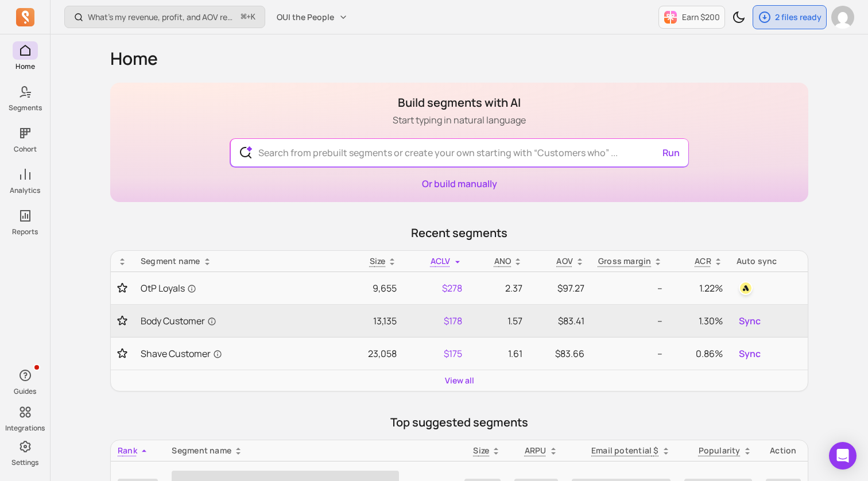 Image resolution: width=868 pixels, height=481 pixels. What do you see at coordinates (535, 451) in the screenshot?
I see `p: ARPU` at bounding box center [535, 451].